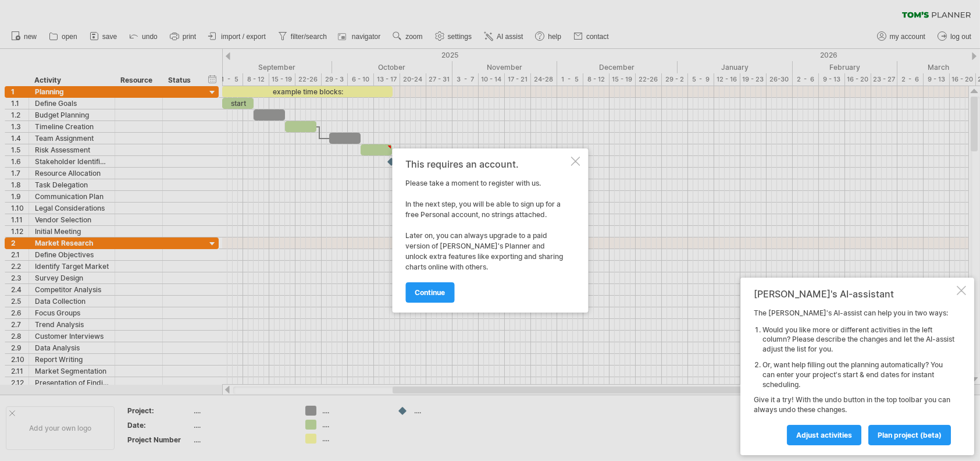  Describe the element at coordinates (859, 340) in the screenshot. I see `li: Would you like more or different activities in the left column? Please describe the changes and l...` at that location.